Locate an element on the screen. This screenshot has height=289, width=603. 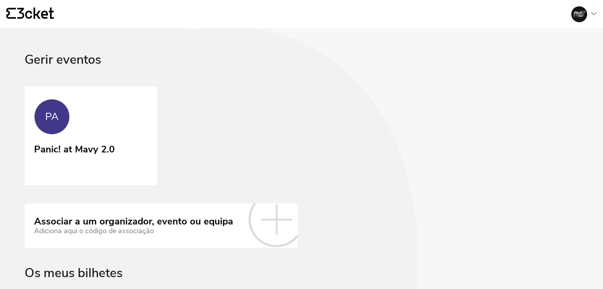
div: Panic! at Mavy 2.0 is located at coordinates (74, 148).